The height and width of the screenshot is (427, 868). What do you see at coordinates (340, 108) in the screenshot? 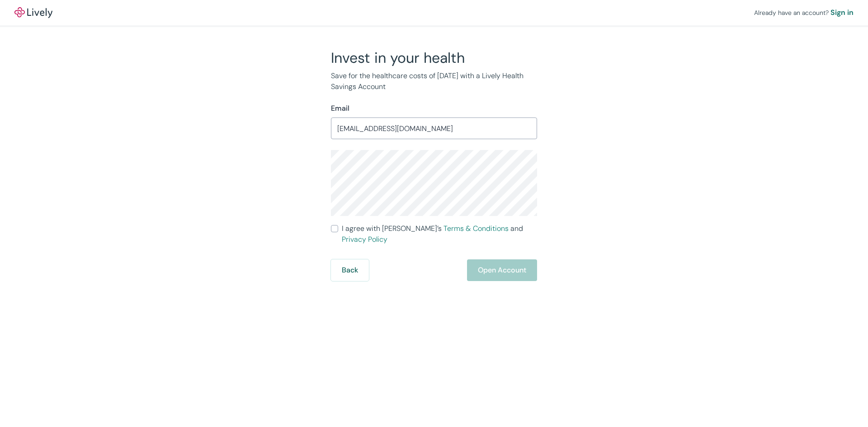
I see `label: Email` at bounding box center [340, 108].